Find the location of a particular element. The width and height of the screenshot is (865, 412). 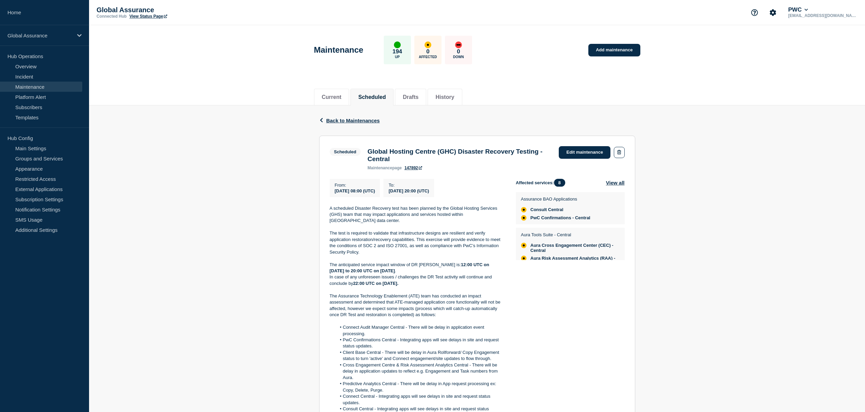

span: maintenance is located at coordinates (380, 168).